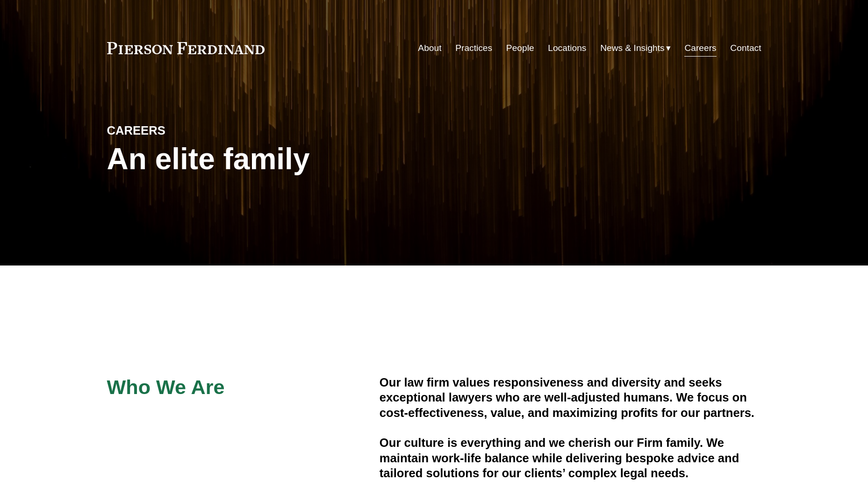  I want to click on a: People, so click(520, 48).